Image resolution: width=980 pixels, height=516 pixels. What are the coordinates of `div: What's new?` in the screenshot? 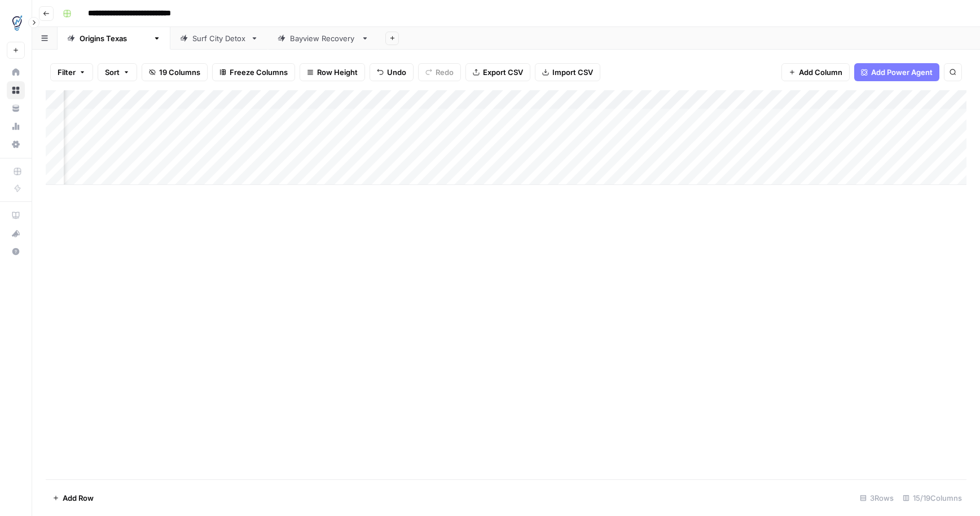 It's located at (16, 233).